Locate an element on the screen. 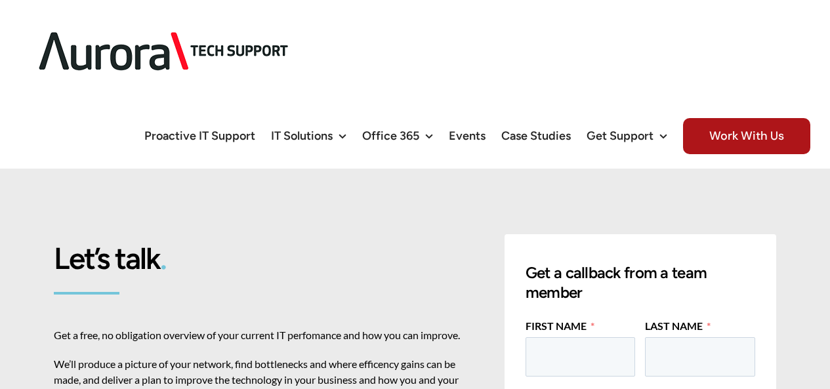 This screenshot has height=389, width=830. span: Office 365 is located at coordinates (390, 136).